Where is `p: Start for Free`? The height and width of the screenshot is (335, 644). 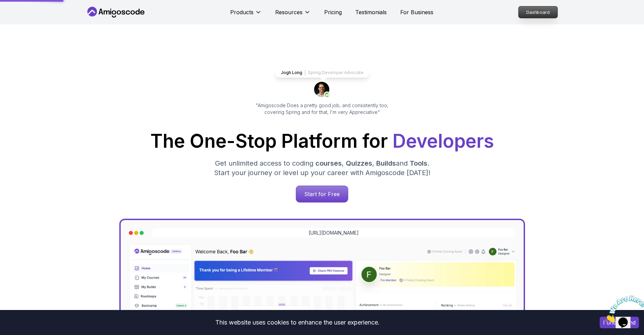
p: Start for Free is located at coordinates (322, 194).